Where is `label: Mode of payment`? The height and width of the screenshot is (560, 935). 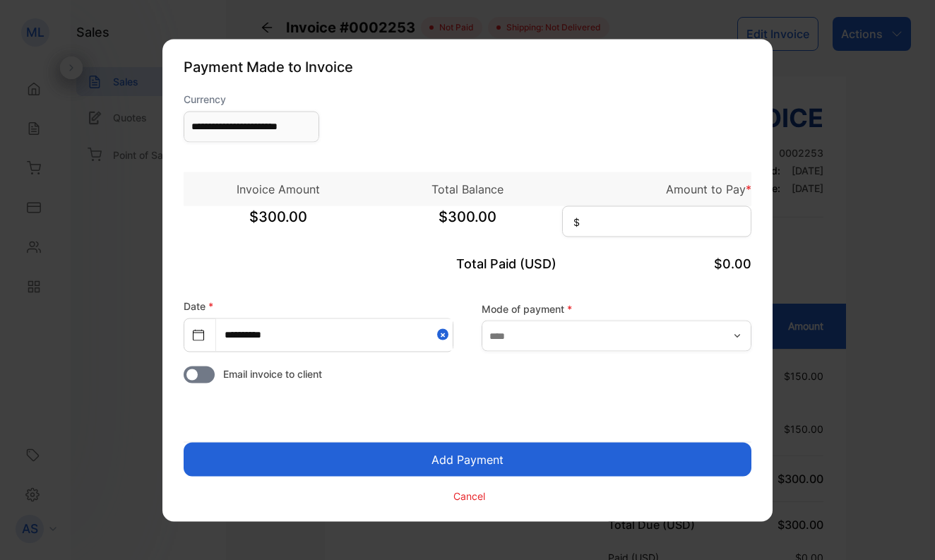
label: Mode of payment is located at coordinates (616, 308).